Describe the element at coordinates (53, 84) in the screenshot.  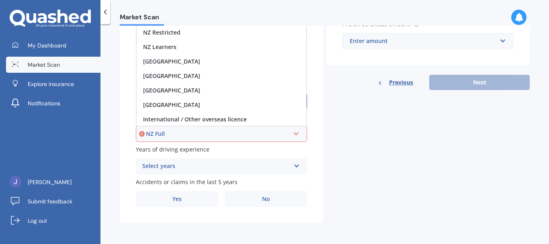
I see `a: Explore insurance` at that location.